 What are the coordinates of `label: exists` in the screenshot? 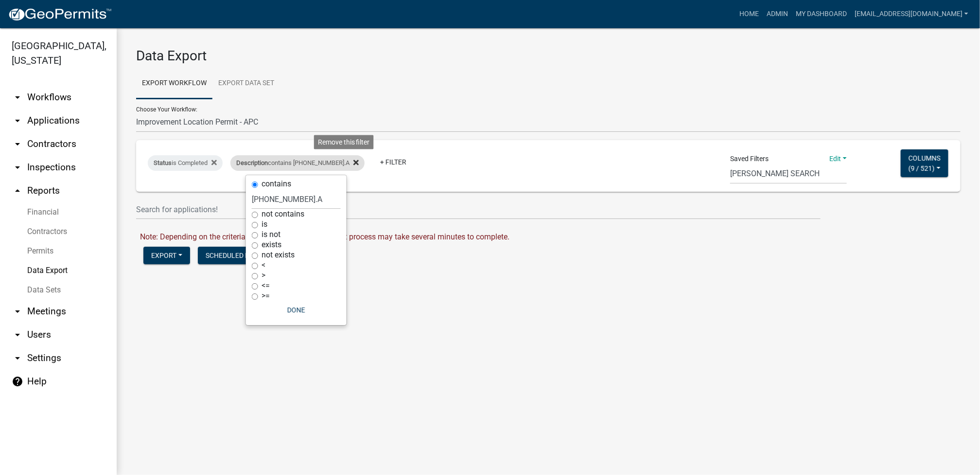 It's located at (272, 245).